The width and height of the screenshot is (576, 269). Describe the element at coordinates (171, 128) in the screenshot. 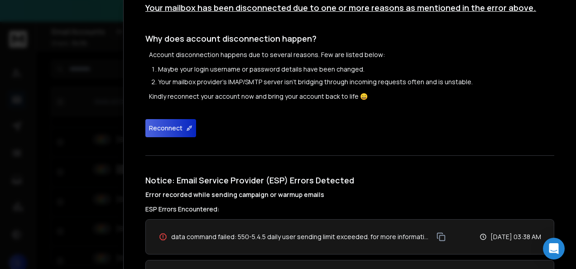

I see `button: Reconnect` at that location.